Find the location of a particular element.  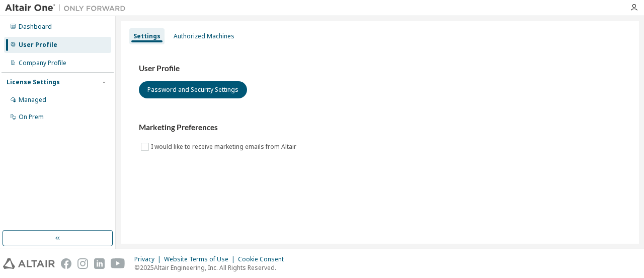

div: Settings is located at coordinates (147, 36).